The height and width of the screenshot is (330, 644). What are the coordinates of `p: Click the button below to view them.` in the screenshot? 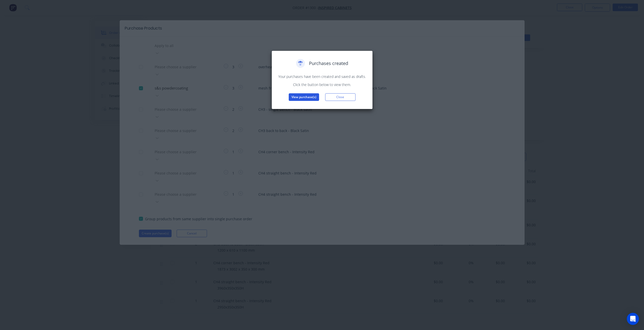 It's located at (322, 85).